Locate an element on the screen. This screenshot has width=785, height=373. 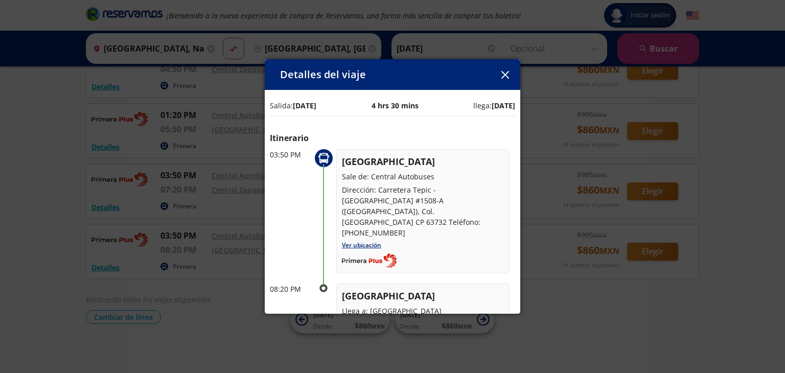
img: Completo_color__1_.png is located at coordinates (369, 261).